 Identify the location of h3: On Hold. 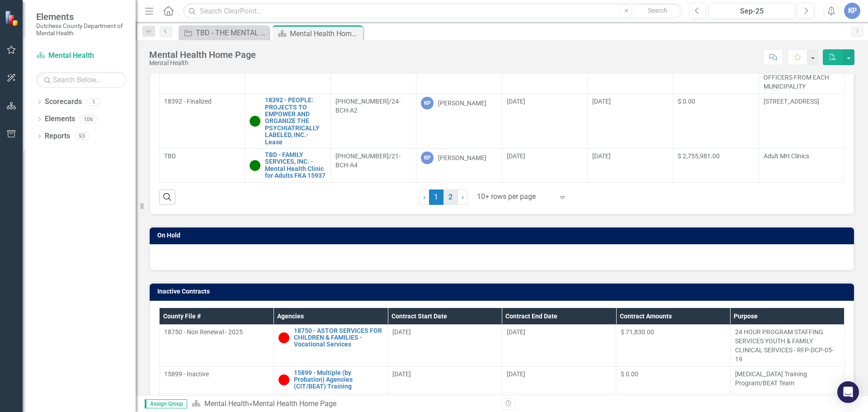
(503, 235).